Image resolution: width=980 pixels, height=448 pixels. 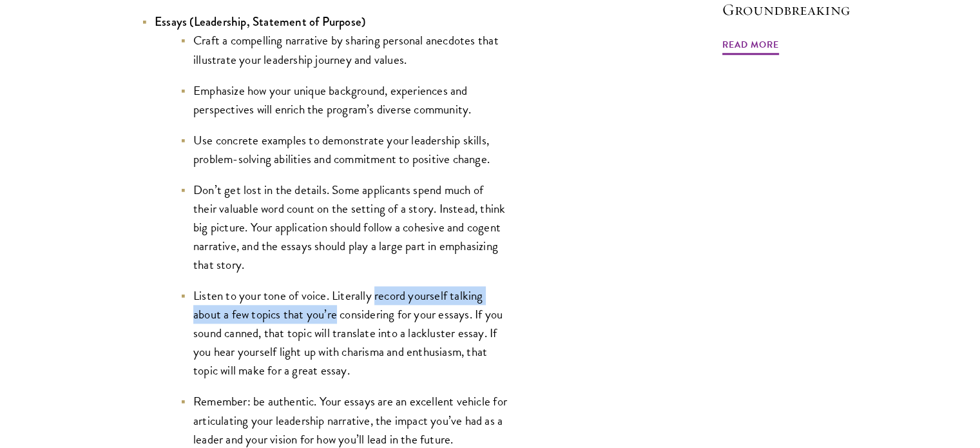 I want to click on strong: Essays (Leadership, Statement of Purpose), so click(x=260, y=21).